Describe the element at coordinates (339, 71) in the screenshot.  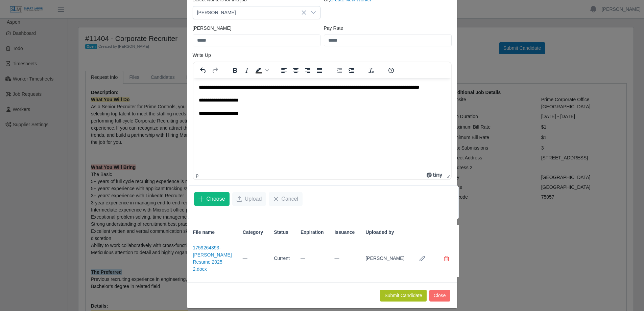
I see `button: Decrease indent` at that location.